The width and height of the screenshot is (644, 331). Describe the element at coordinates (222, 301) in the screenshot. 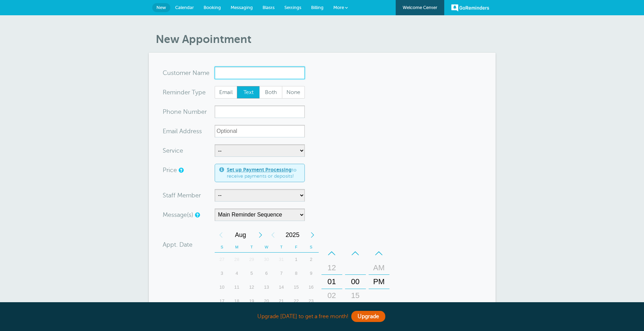

I see `div: 17` at that location.